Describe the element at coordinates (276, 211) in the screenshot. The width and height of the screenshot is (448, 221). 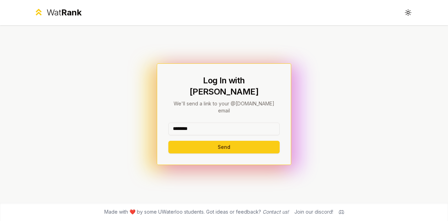
I see `a: Contact us!` at that location.